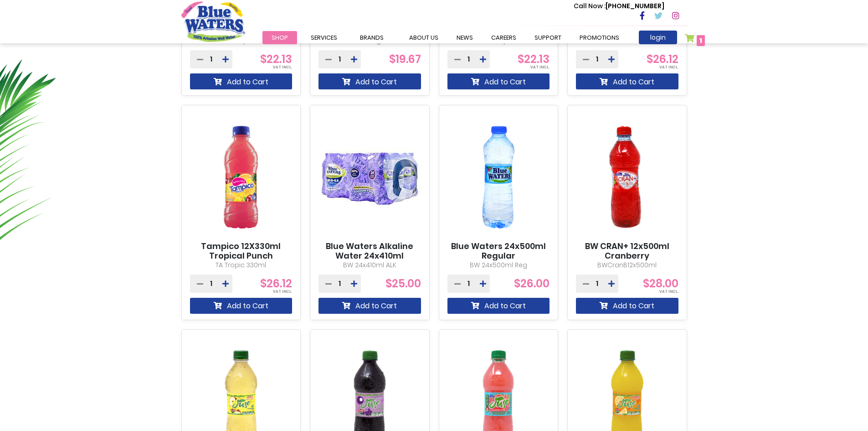  Describe the element at coordinates (701, 41) in the screenshot. I see `span: 1` at that location.